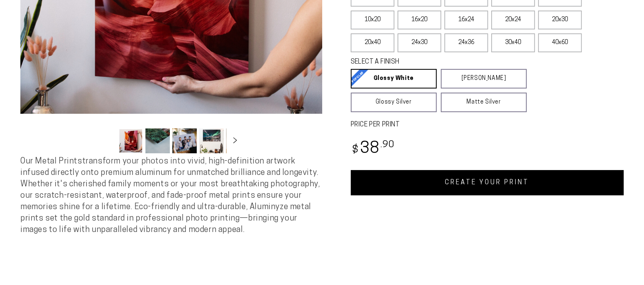 This screenshot has width=644, height=285. Describe the element at coordinates (559, 20) in the screenshot. I see `label: 20x30` at that location.